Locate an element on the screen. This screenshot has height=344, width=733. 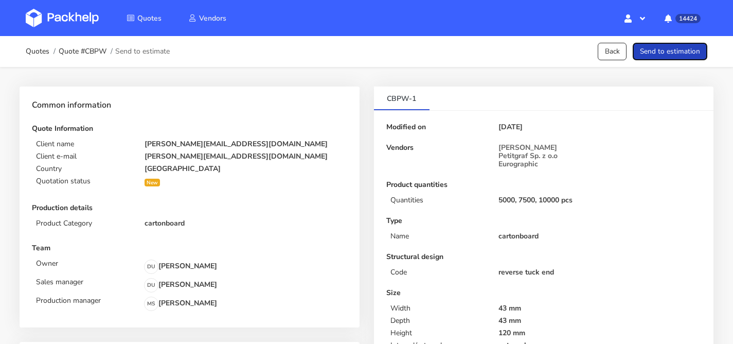
p: Product quantities is located at coordinates (544, 185).